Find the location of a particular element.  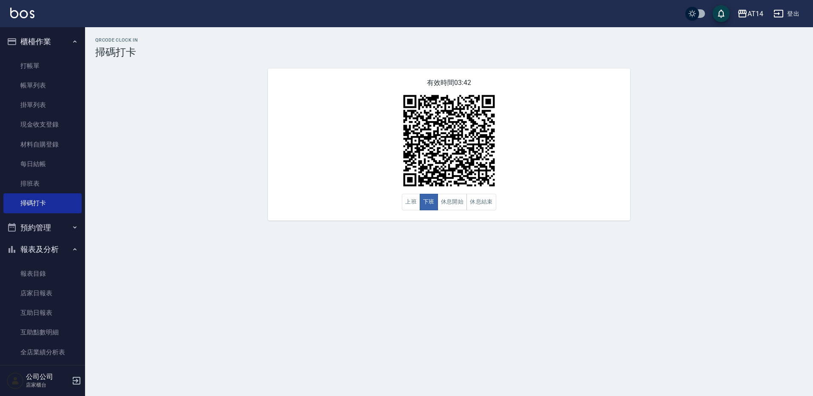

a: 打帳單 is located at coordinates (43, 66).